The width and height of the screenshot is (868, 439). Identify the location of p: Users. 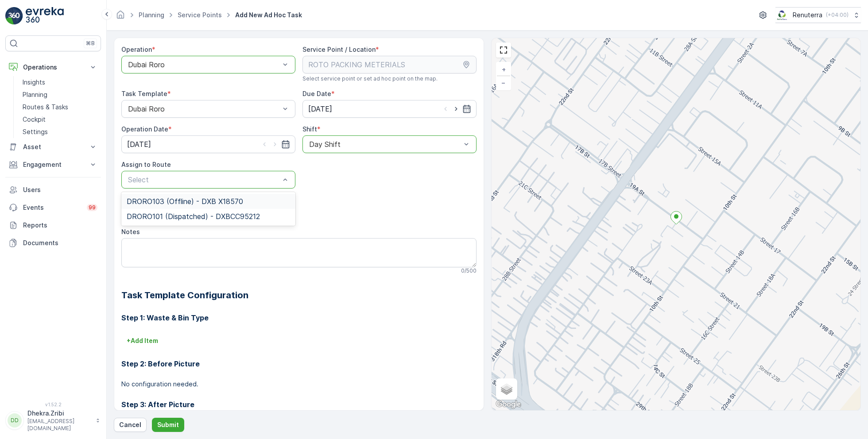
(60, 190).